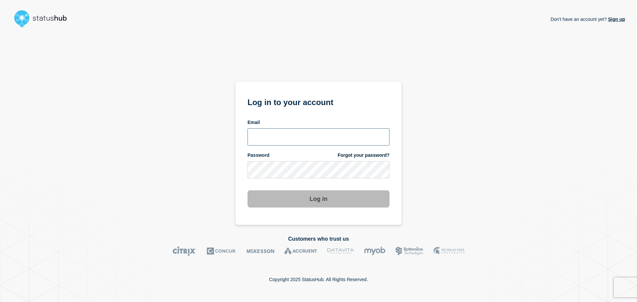  Describe the element at coordinates (260, 251) in the screenshot. I see `img: McKesson logo` at that location.